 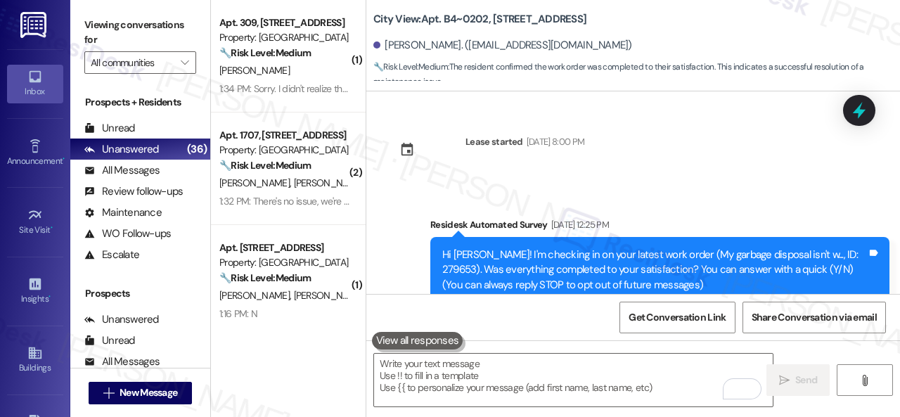 I want to click on button: Get Conversation Link, so click(x=677, y=317).